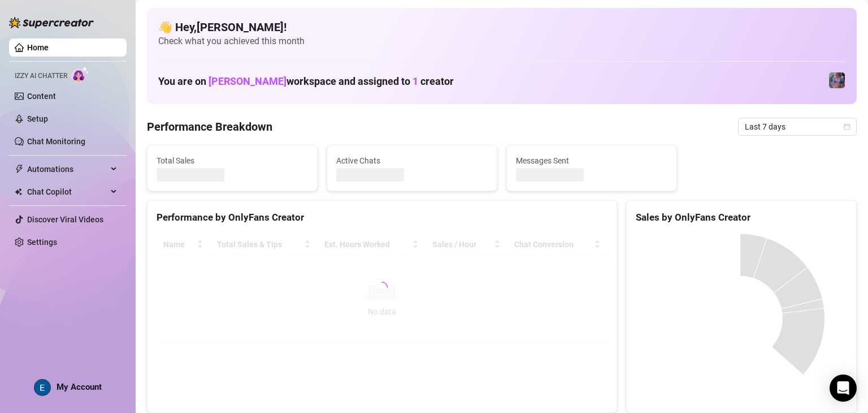  Describe the element at coordinates (42, 242) in the screenshot. I see `a: Settings` at that location.